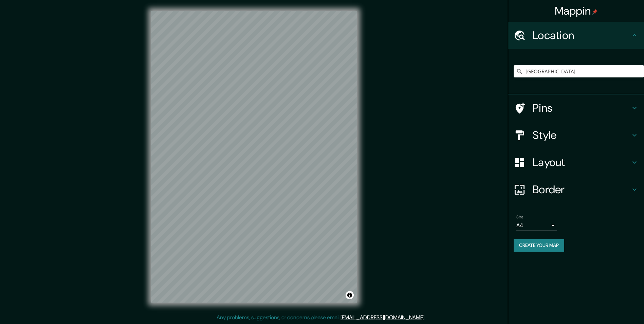  I want to click on div: Pins, so click(576, 108).